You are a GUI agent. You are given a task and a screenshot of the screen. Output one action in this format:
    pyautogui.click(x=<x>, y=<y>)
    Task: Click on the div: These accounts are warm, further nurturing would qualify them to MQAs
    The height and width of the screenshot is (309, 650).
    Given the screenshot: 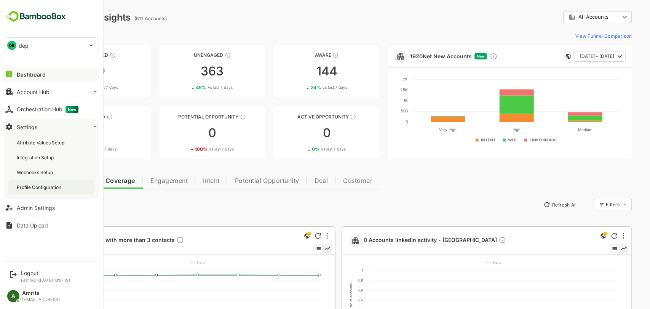 What is the action you would take?
    pyautogui.click(x=83, y=117)
    